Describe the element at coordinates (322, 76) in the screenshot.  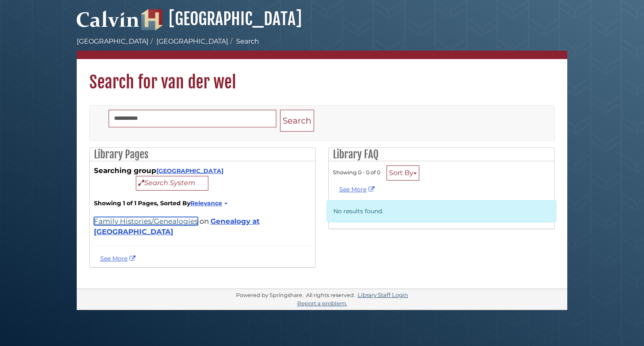
I see `h1: Search for van der wel` at that location.